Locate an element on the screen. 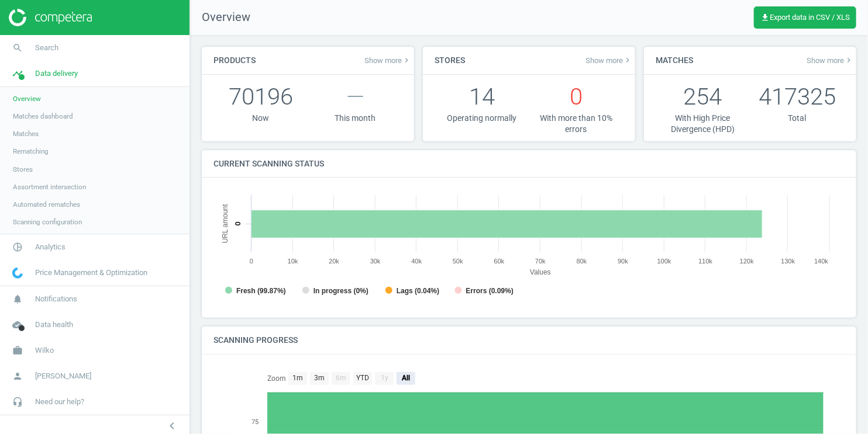 Image resolution: width=868 pixels, height=434 pixels. text: 6m is located at coordinates (341, 378).